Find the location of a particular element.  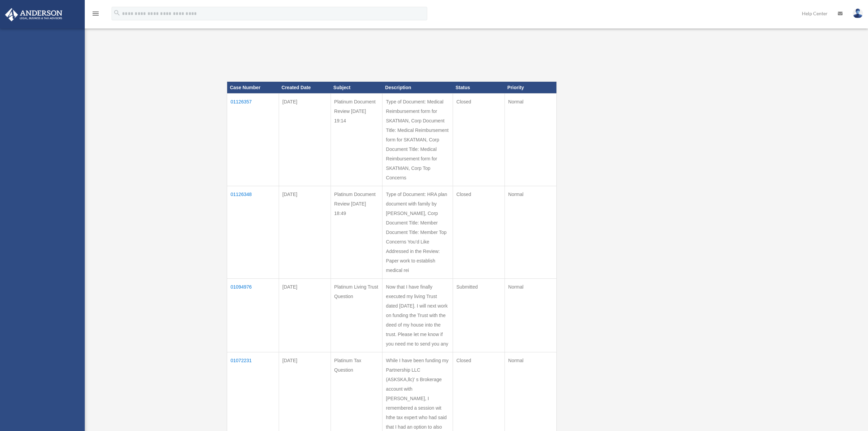

td: 01126348 is located at coordinates (253, 232).